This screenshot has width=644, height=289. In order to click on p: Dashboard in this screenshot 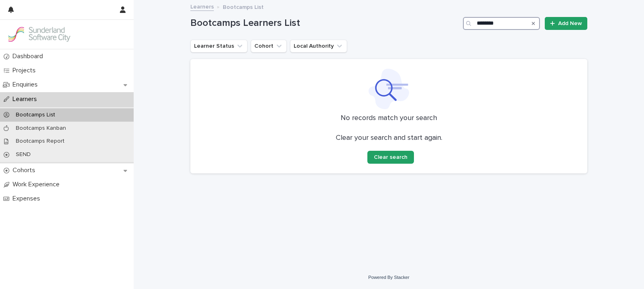, I will do `click(29, 56)`.